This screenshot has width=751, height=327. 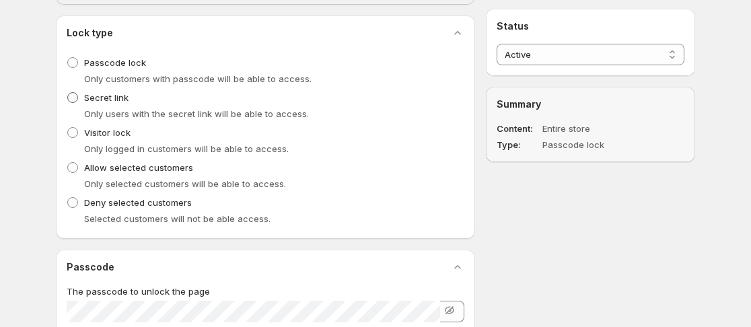 What do you see at coordinates (177, 219) in the screenshot?
I see `span: Selected customers will not be able access.` at bounding box center [177, 219].